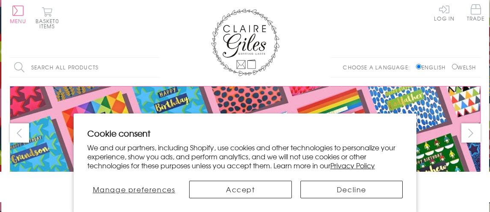 The width and height of the screenshot is (490, 212). Describe the element at coordinates (134, 189) in the screenshot. I see `span: Manage preferences` at that location.